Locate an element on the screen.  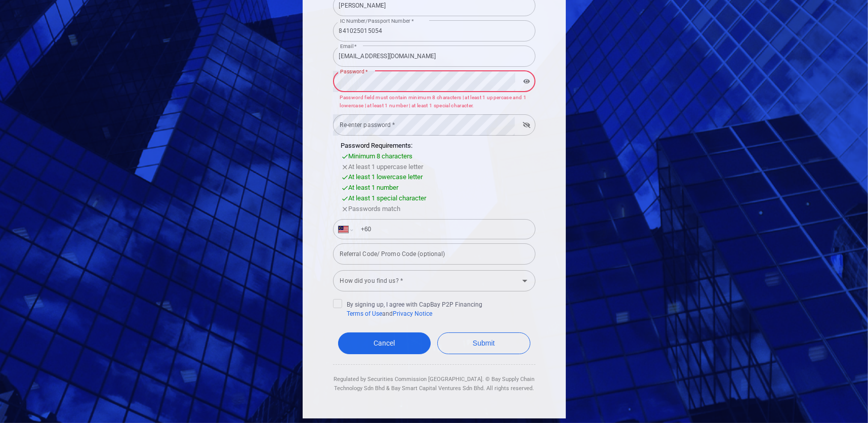
span: By signing up, I agree with CapBay P2P Financing and is located at coordinates (408, 308).